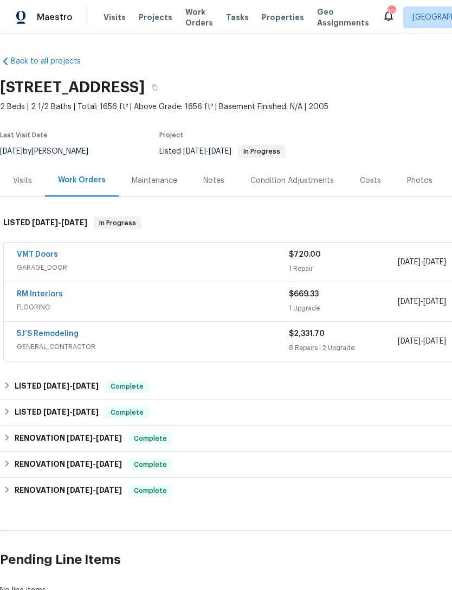 The width and height of the screenshot is (452, 590). Describe the element at coordinates (370, 181) in the screenshot. I see `div: Costs` at that location.